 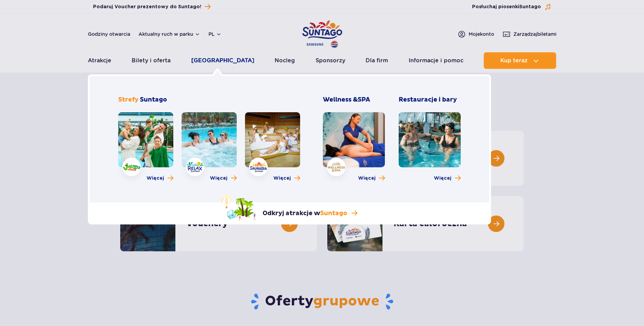 What do you see at coordinates (519, 61) in the screenshot?
I see `button: Kup teraz` at bounding box center [519, 61].